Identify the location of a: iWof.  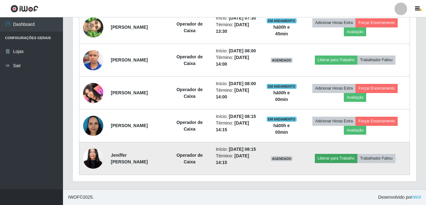
(416, 197).